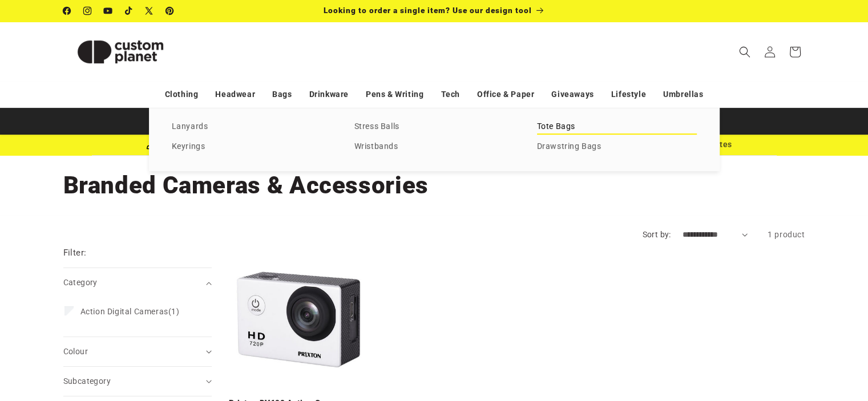 The image size is (868, 401). What do you see at coordinates (121, 52) in the screenshot?
I see `img: Custom Planet` at bounding box center [121, 52].